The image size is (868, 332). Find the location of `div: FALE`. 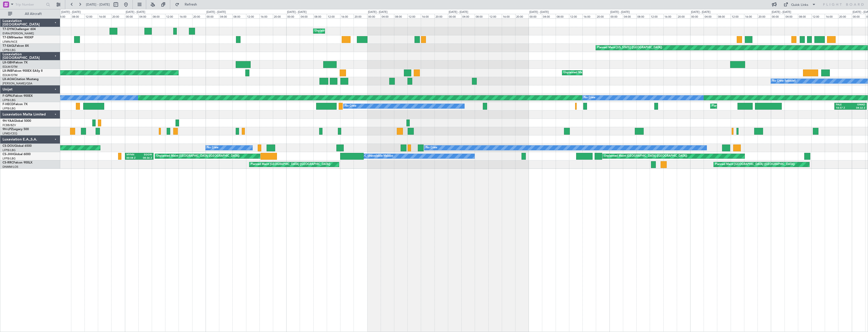

div: FALE is located at coordinates (843, 105).